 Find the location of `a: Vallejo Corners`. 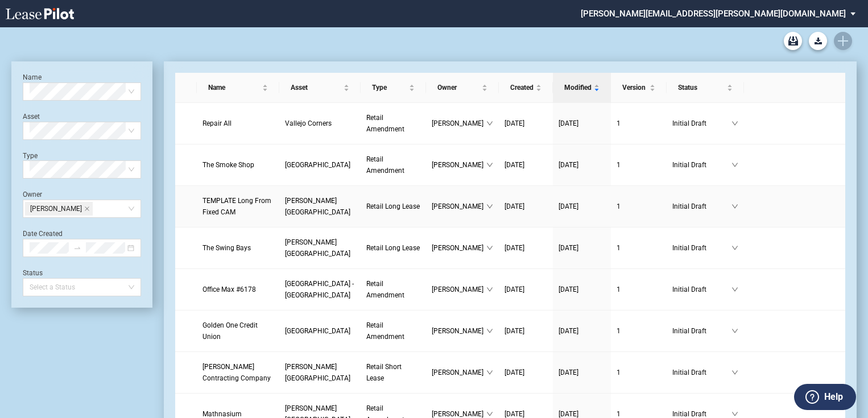

a: Vallejo Corners is located at coordinates (320, 124).